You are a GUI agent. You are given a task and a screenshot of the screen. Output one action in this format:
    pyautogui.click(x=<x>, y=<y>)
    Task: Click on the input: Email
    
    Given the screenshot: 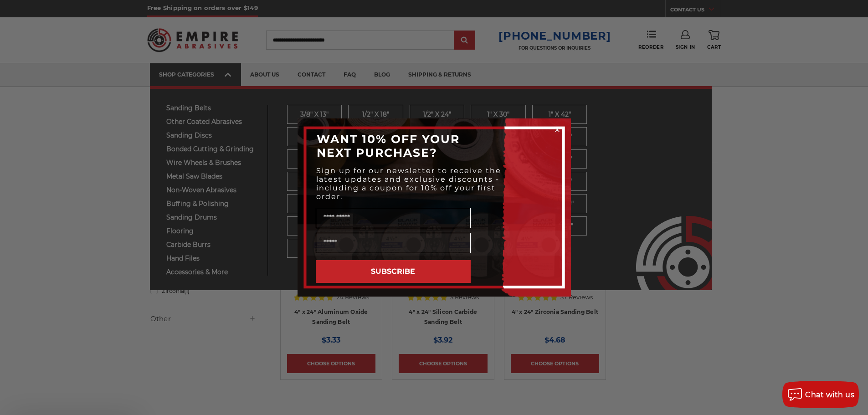 What is the action you would take?
    pyautogui.click(x=393, y=243)
    